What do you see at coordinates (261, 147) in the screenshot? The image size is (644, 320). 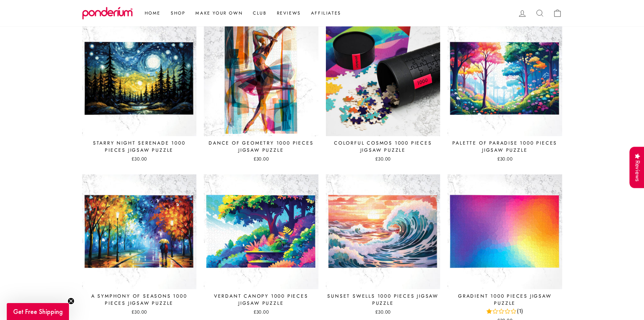 I see `div: Dance of Geometry 1000 Pieces Jigsaw Puzzle` at bounding box center [261, 147].